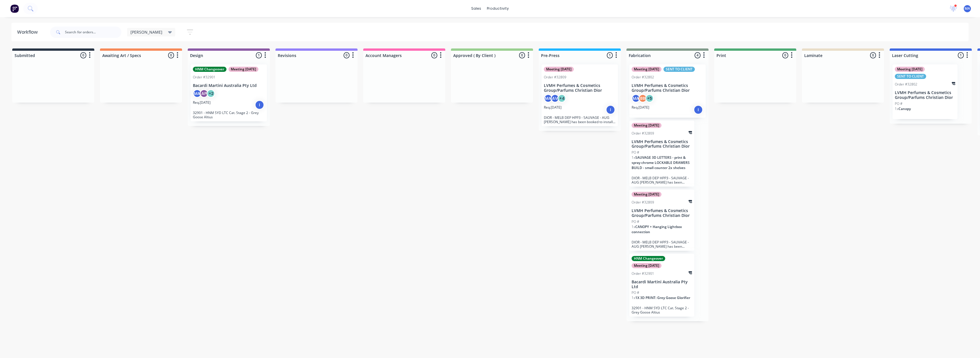 The height and width of the screenshot is (358, 980). Describe the element at coordinates (967, 8) in the screenshot. I see `span: MA` at that location.